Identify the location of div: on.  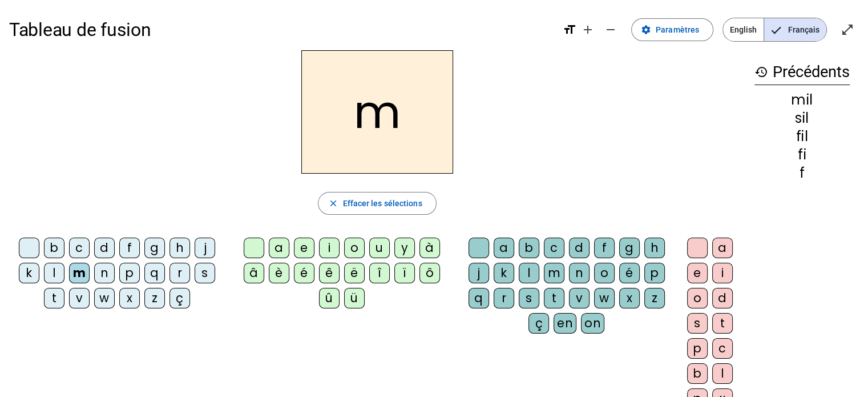
(592, 323).